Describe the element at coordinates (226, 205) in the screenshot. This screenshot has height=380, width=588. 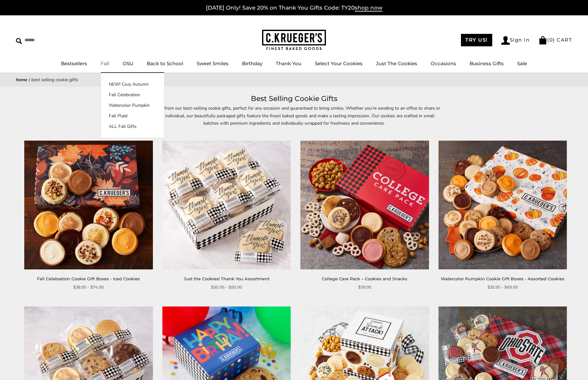
I see `img: Just the Cookies! Thank You Assortment` at that location.